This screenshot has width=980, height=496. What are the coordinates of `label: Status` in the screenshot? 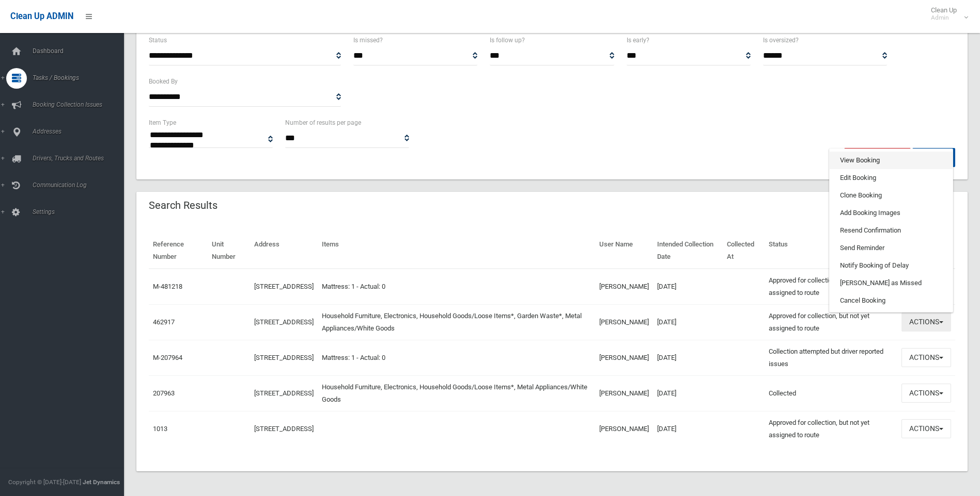 It's located at (158, 40).